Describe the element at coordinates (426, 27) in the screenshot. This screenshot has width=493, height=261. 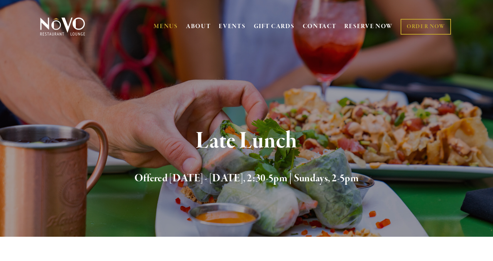
I see `a: ORDER NOW` at that location.